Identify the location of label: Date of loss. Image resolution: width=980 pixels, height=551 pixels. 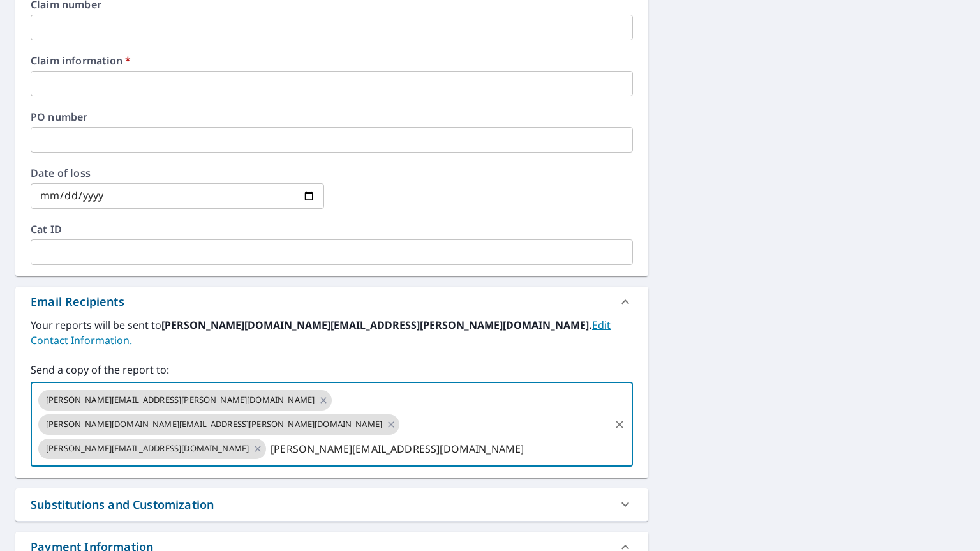
(177, 173).